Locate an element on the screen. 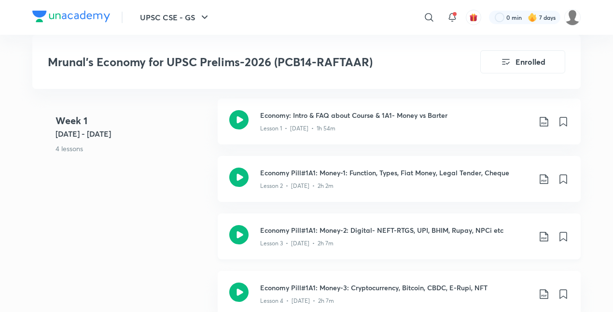 The width and height of the screenshot is (613, 312). button: Enrolled is located at coordinates (523, 62).